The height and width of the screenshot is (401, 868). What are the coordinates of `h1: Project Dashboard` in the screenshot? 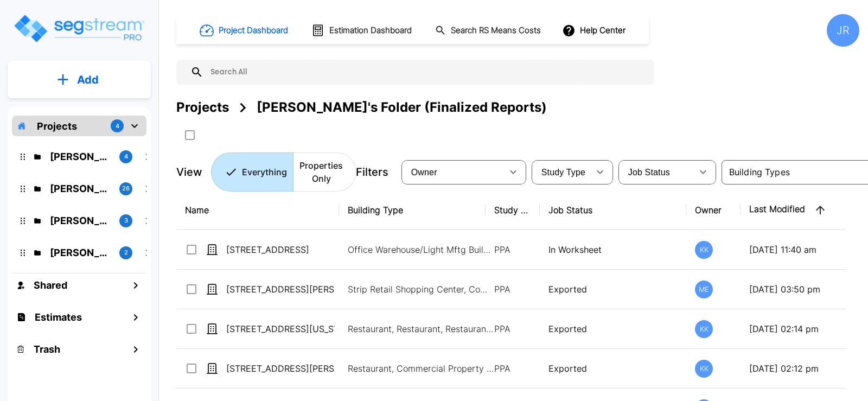 It's located at (254, 30).